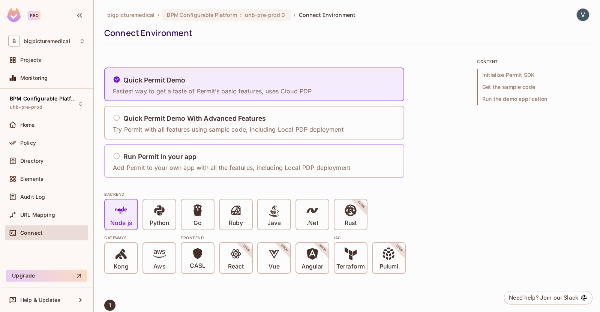  What do you see at coordinates (28, 143) in the screenshot?
I see `span: Policy` at bounding box center [28, 143].